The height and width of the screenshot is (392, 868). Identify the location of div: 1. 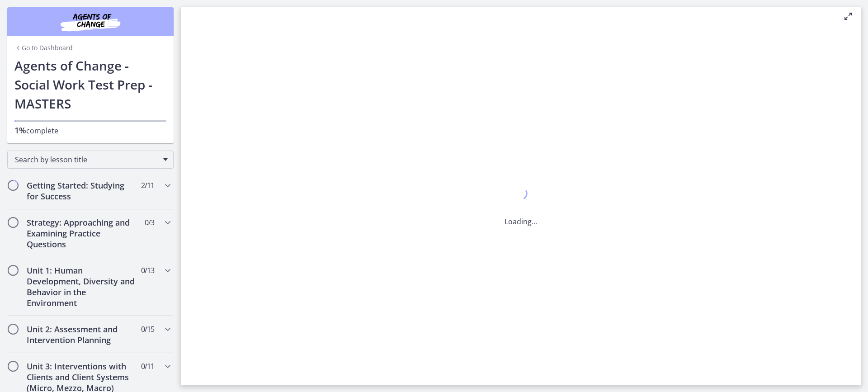
(521, 195).